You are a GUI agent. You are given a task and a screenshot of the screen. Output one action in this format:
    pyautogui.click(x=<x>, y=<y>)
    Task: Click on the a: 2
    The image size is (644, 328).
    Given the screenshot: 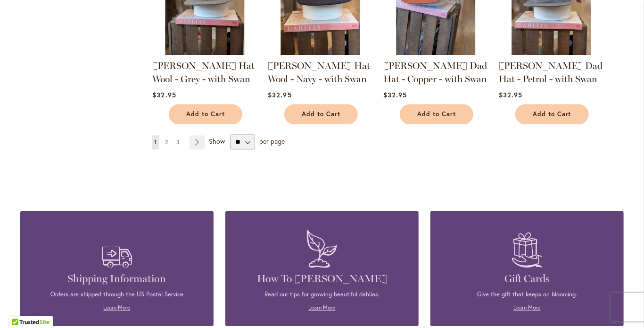 What is the action you would take?
    pyautogui.click(x=167, y=142)
    